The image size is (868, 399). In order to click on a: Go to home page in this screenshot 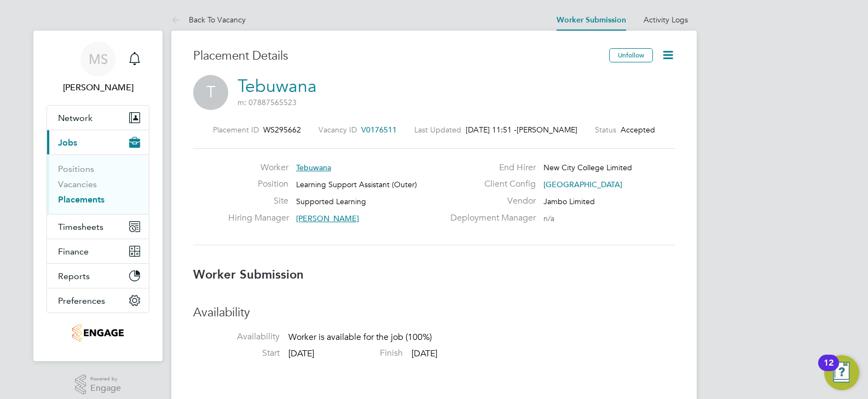, I will do `click(98, 333)`.